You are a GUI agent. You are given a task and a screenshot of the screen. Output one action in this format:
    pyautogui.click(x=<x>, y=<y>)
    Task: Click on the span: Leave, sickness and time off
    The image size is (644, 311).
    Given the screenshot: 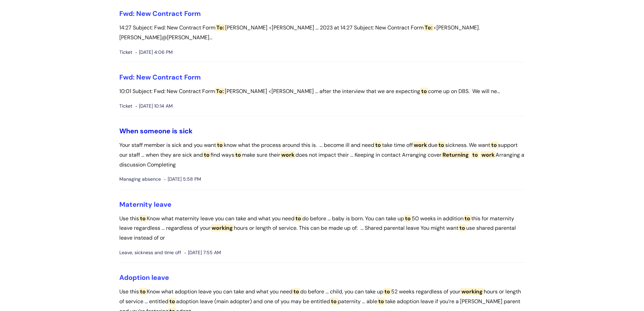 What is the action you would take?
    pyautogui.click(x=150, y=252)
    